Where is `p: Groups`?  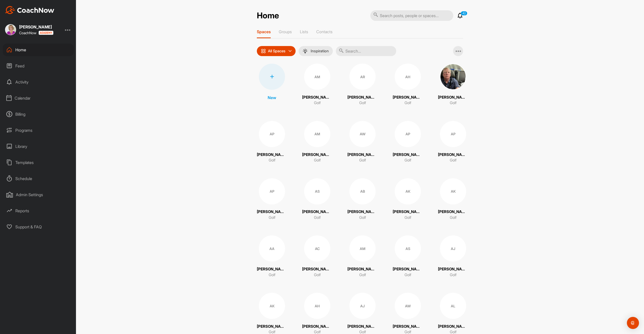
p: Groups is located at coordinates (286, 32).